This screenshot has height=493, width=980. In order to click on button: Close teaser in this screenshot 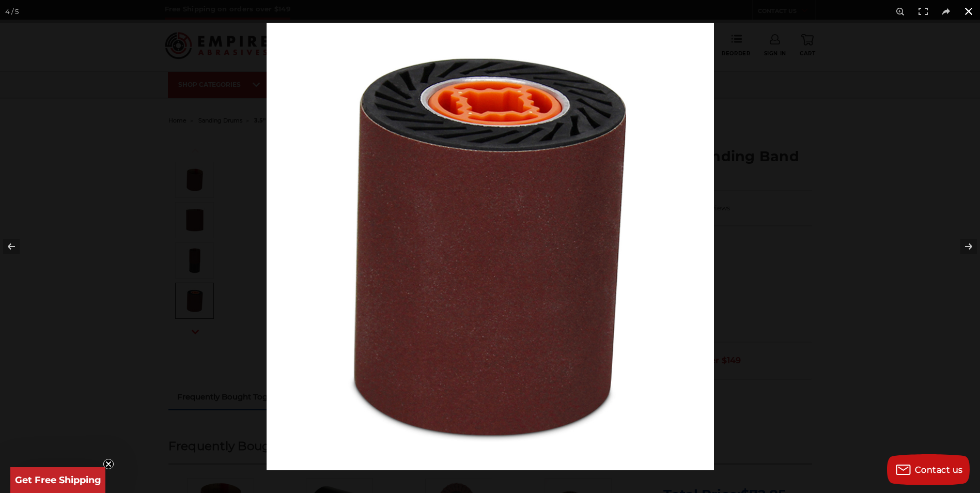, I will do `click(109, 464)`.